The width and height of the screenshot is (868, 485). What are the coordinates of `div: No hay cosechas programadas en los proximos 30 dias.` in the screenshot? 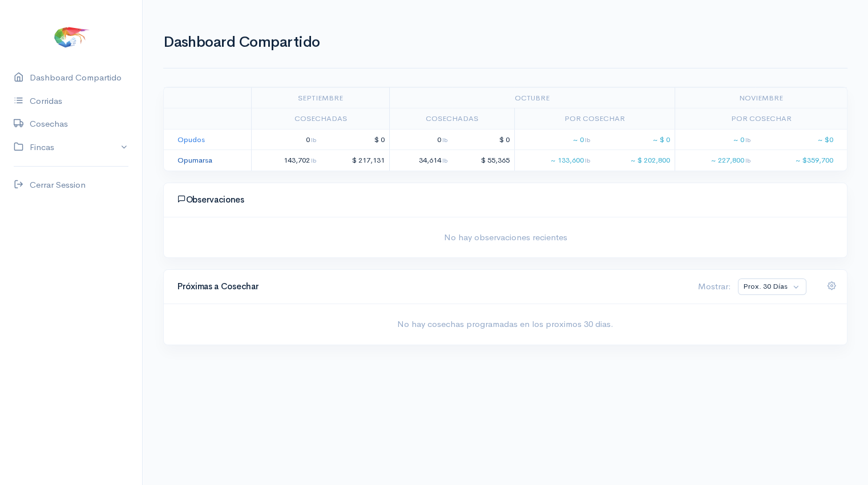 It's located at (505, 324).